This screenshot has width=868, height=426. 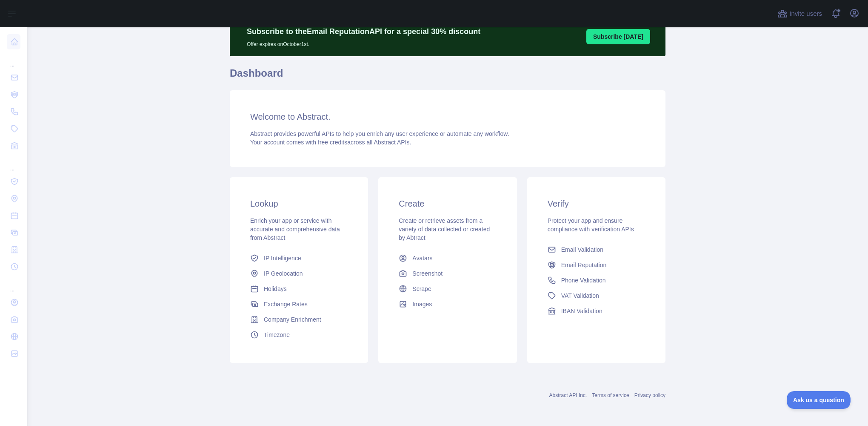 I want to click on a: Email Validation, so click(x=596, y=250).